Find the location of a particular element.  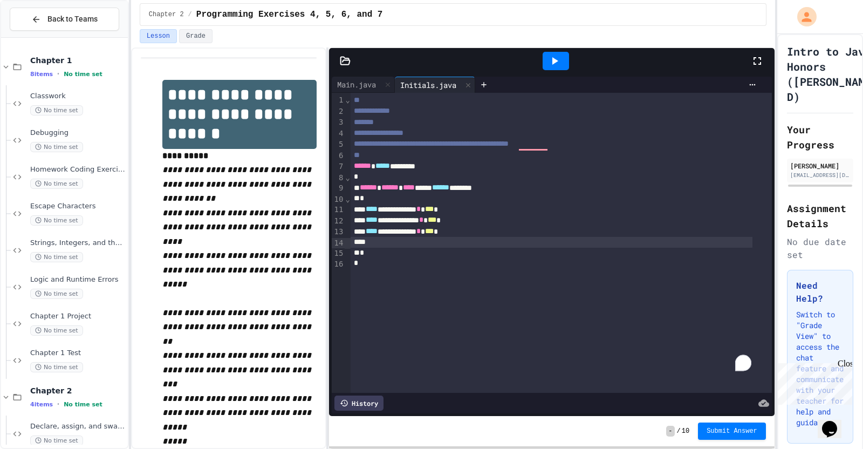

div: 2 is located at coordinates (338, 112).